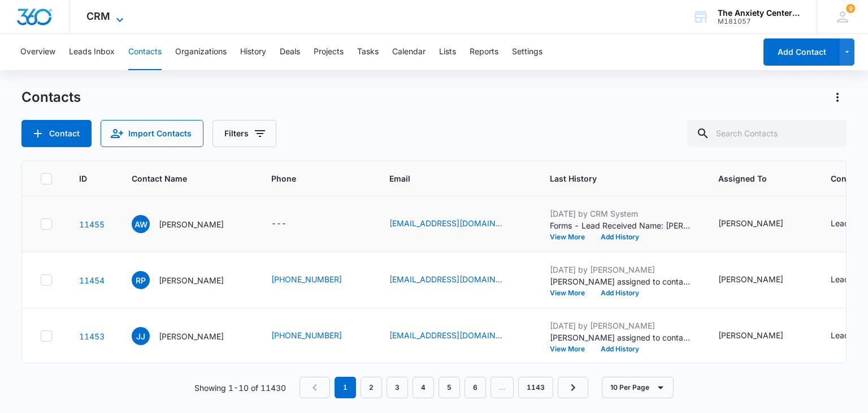  Describe the element at coordinates (573, 387) in the screenshot. I see `a: Next Page` at that location.